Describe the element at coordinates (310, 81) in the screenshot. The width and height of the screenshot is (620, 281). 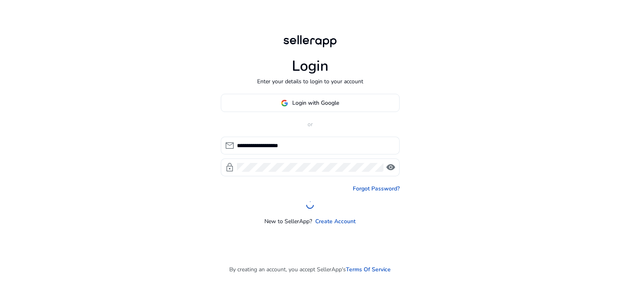
I see `p: Enter your details to login to your account` at that location.